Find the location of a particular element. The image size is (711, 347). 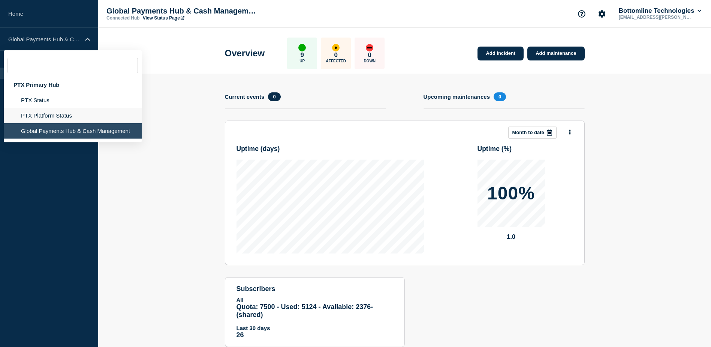

h1: Overview is located at coordinates (245, 53).